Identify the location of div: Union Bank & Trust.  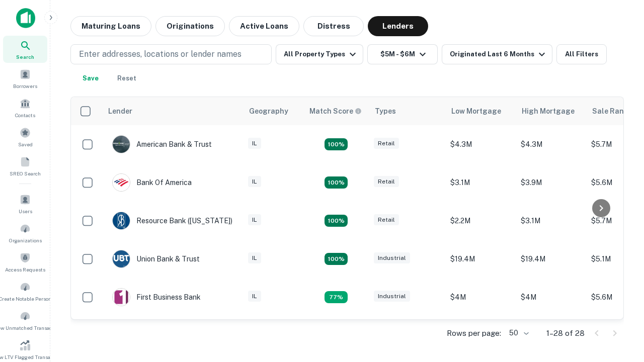
(156, 259).